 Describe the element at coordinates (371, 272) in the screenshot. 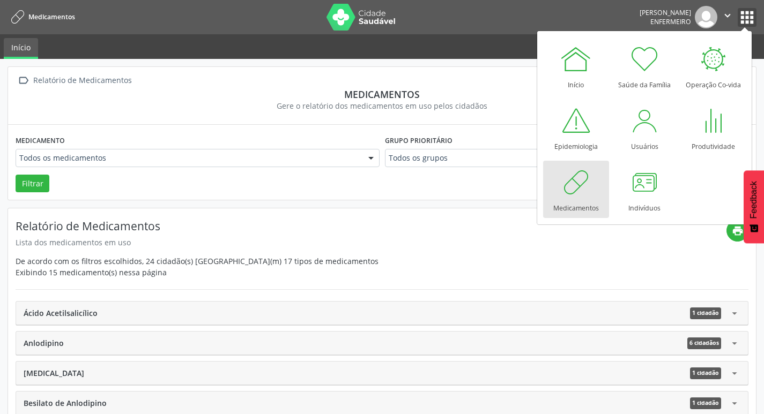

I see `div: Exibindo 15 medicamento(s) nessa página` at that location.